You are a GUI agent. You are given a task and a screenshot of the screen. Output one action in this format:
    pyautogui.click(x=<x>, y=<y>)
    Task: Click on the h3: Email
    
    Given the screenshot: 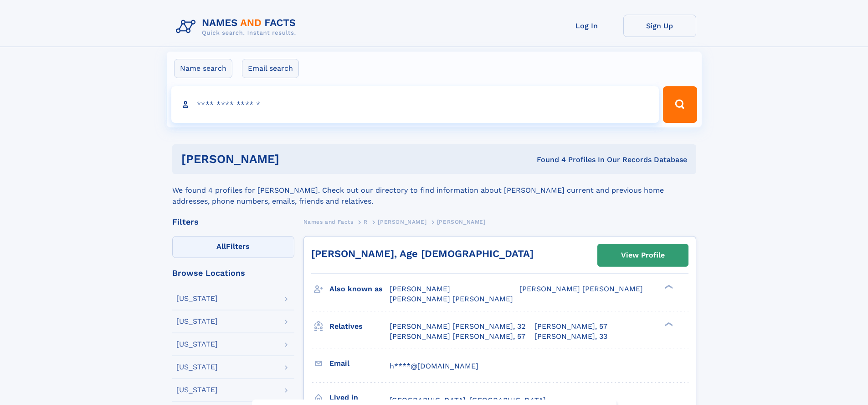 What is the action you would take?
    pyautogui.click(x=359, y=363)
    